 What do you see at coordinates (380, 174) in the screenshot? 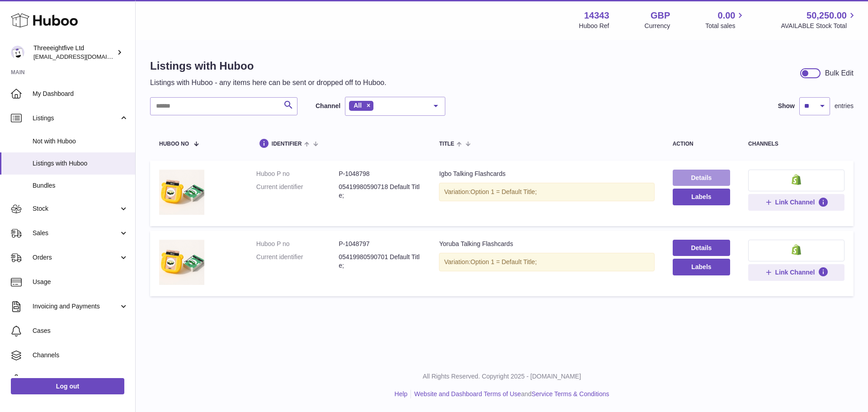
I see `dd: P-1048798` at bounding box center [380, 174].